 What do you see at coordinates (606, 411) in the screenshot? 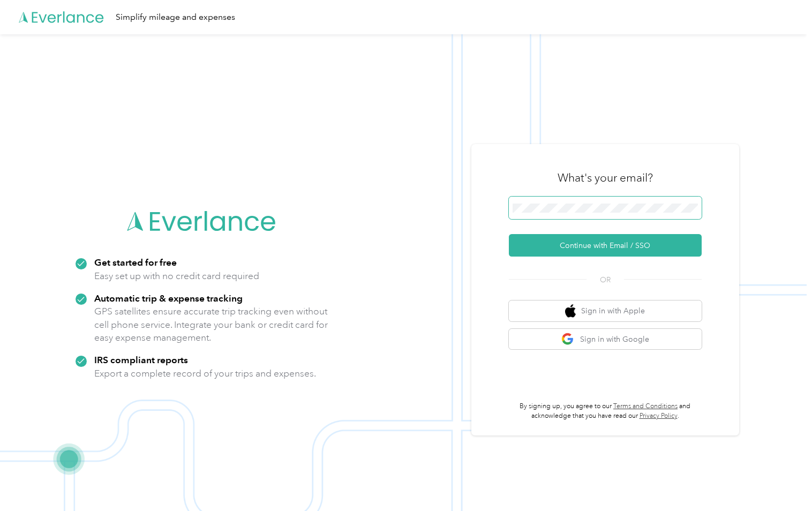
I see `p: By signing up, you agree to our and acknowledge that you have read our .` at bounding box center [606, 411].